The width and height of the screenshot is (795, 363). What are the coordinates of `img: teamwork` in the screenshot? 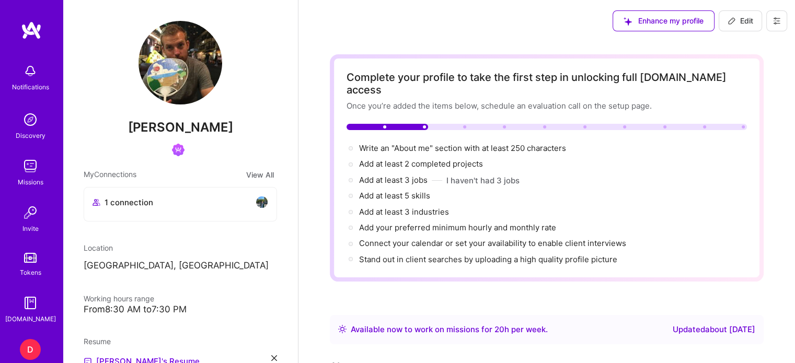 It's located at (30, 166).